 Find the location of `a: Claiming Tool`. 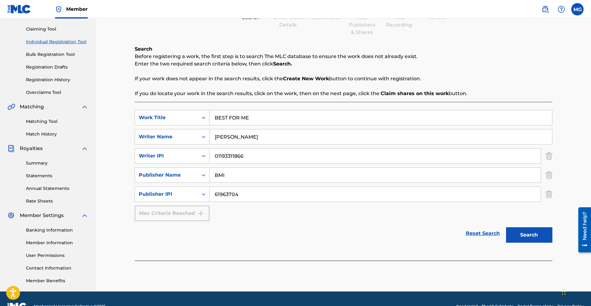

a: Claiming Tool is located at coordinates (57, 29).